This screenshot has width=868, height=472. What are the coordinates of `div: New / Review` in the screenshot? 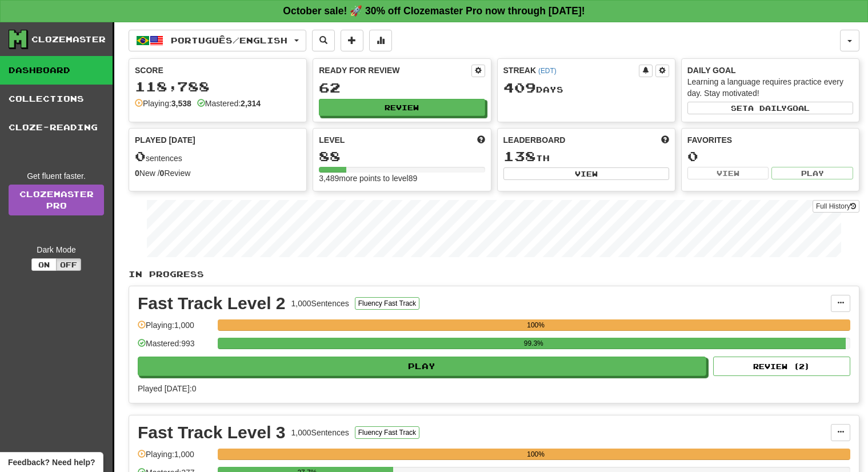 It's located at (217, 173).